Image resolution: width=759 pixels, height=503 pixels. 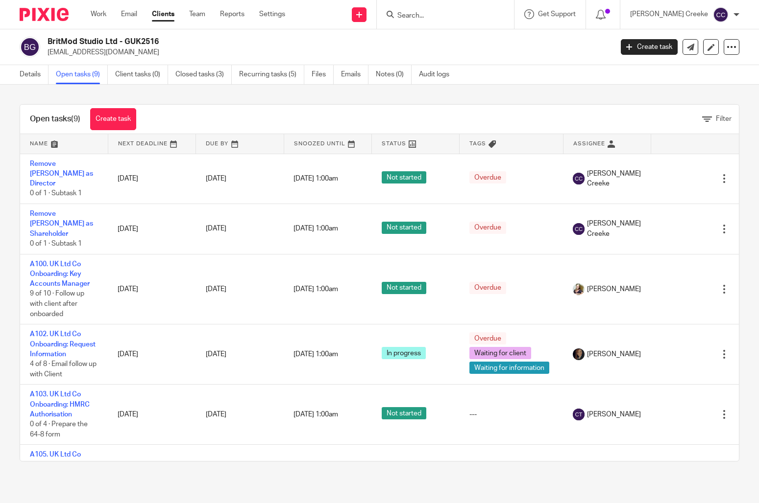 What do you see at coordinates (556, 14) in the screenshot?
I see `span: Get Support` at bounding box center [556, 14].